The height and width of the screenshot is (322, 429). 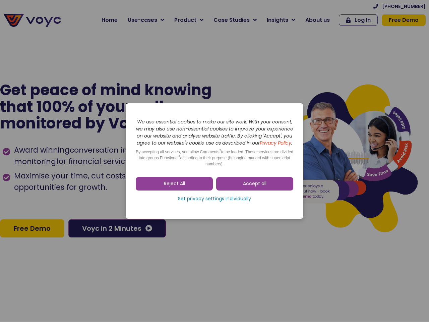 What do you see at coordinates (255, 184) in the screenshot?
I see `span: Accept all` at bounding box center [255, 184].